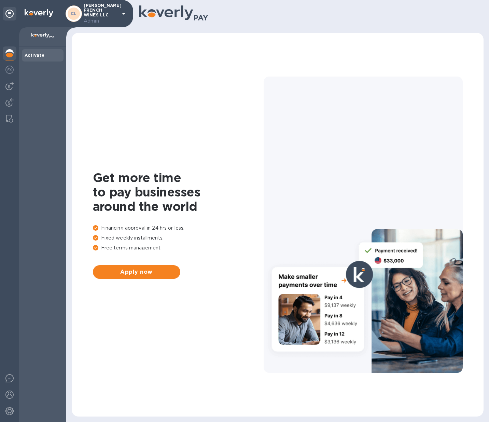  I want to click on p: Free terms management., so click(178, 247).